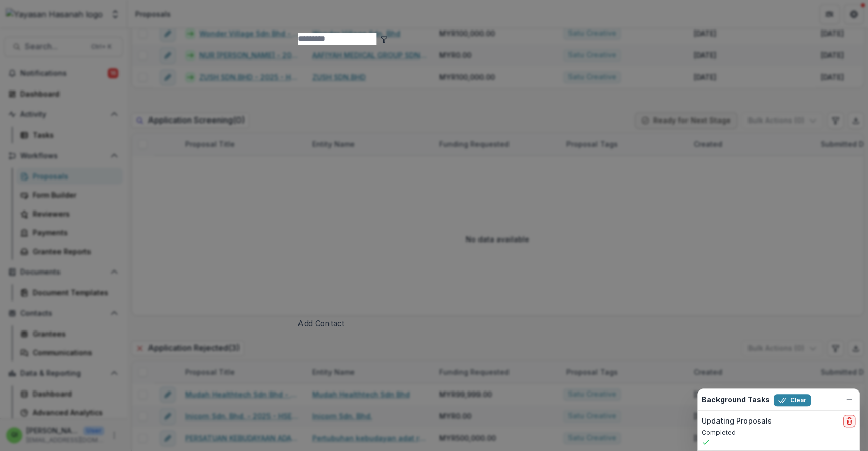 The image size is (868, 451). I want to click on button: delete, so click(849, 421).